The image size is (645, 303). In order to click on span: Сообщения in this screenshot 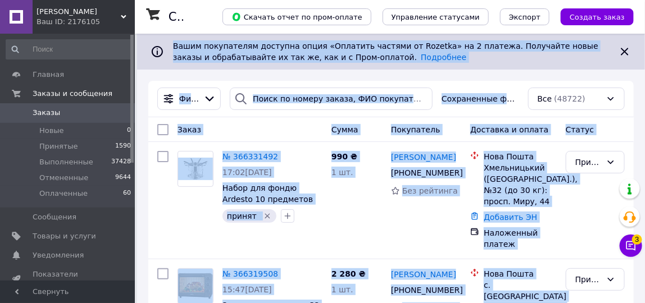, I will do `click(55, 217)`.